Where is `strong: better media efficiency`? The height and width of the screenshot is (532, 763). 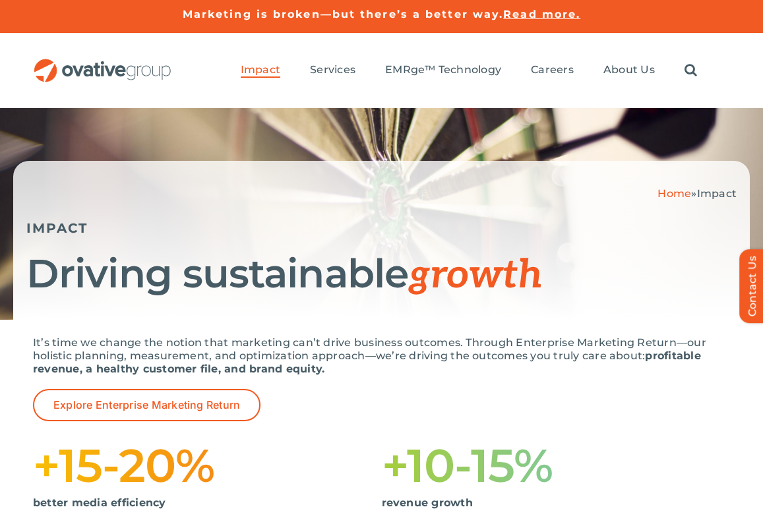 strong: better media efficiency is located at coordinates (99, 502).